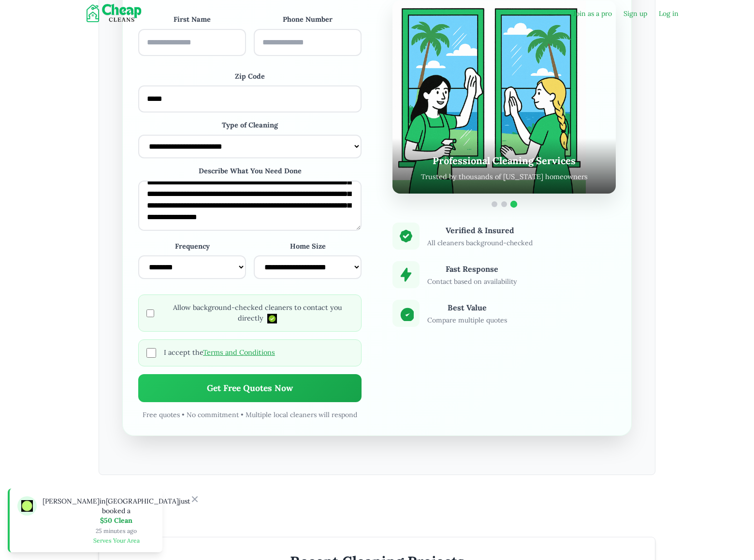 Image resolution: width=754 pixels, height=560 pixels. I want to click on p: All cleaners background-checked, so click(480, 242).